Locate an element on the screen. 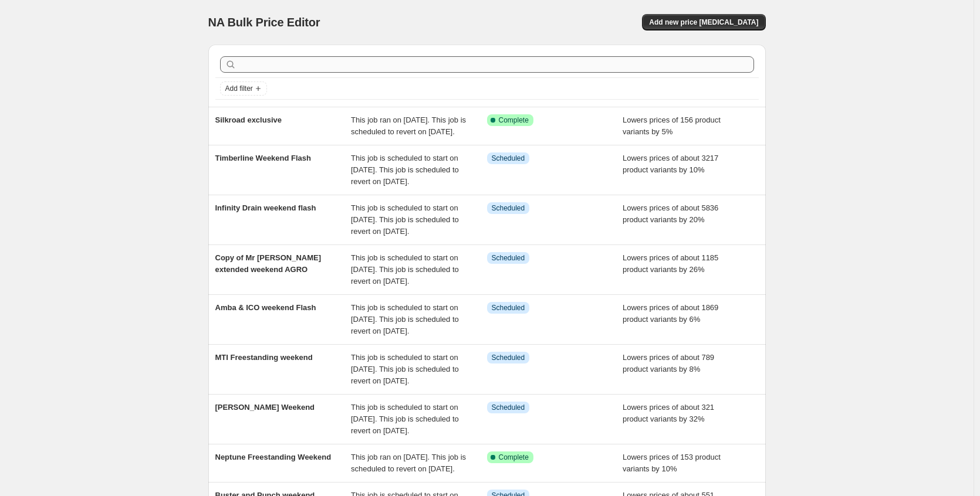 Image resolution: width=980 pixels, height=496 pixels. span: Lowers prices of about 5836 product variants by 20% is located at coordinates (671, 214).